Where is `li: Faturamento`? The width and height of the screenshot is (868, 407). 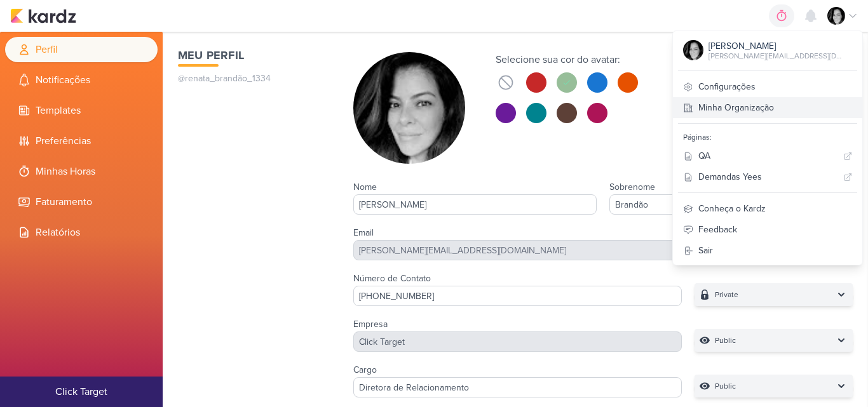 li: Faturamento is located at coordinates (81, 202).